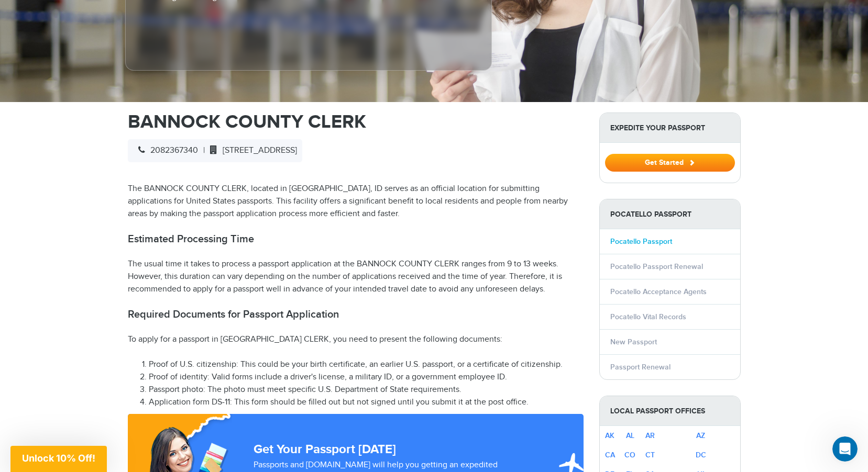 The width and height of the screenshot is (868, 472). I want to click on a: CO, so click(629, 455).